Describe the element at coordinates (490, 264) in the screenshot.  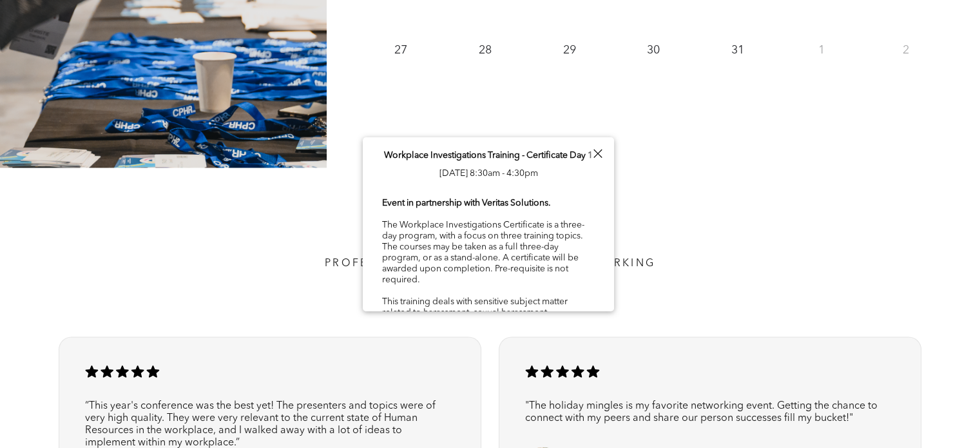
I see `span: PROFESSIONAL DEVELOPMENT AND NETWORKING` at that location.